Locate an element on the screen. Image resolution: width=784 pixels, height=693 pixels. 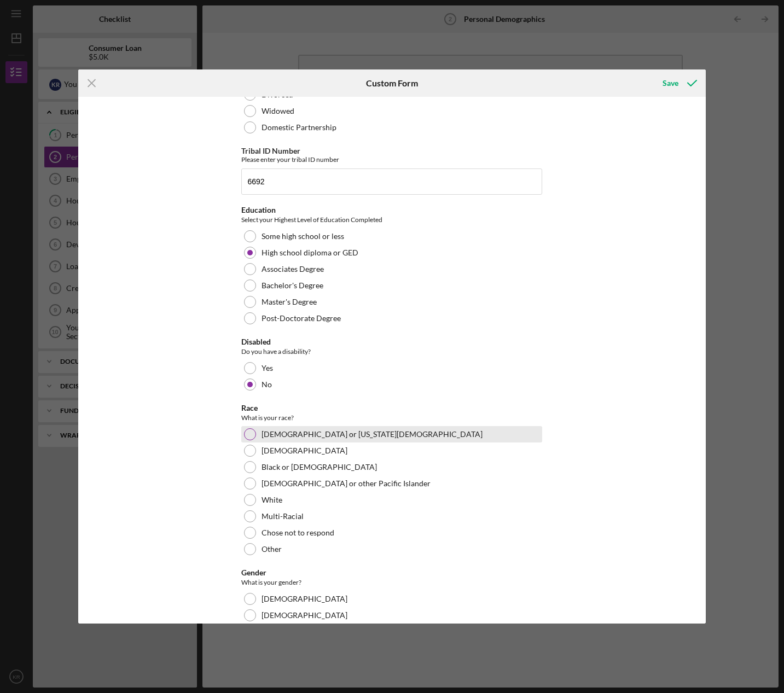
label: Domestic Partnership is located at coordinates (298, 128).